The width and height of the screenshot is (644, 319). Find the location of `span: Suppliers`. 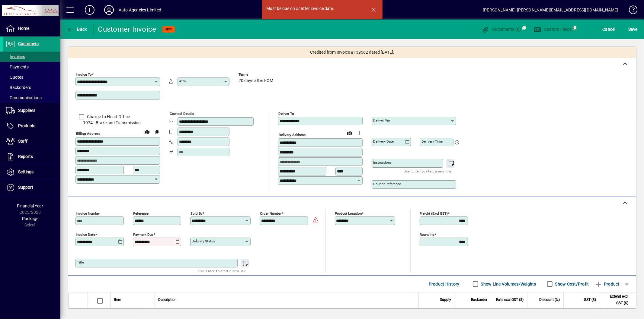

span: Suppliers is located at coordinates (27, 110).